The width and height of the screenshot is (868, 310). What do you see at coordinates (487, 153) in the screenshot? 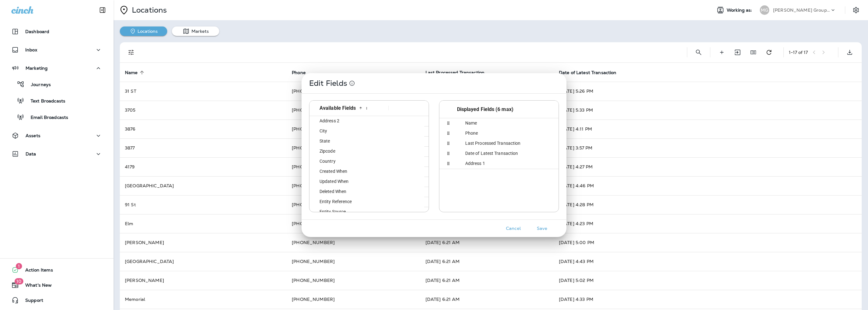
I see `span: Date of Latest Transaction` at bounding box center [487, 153].